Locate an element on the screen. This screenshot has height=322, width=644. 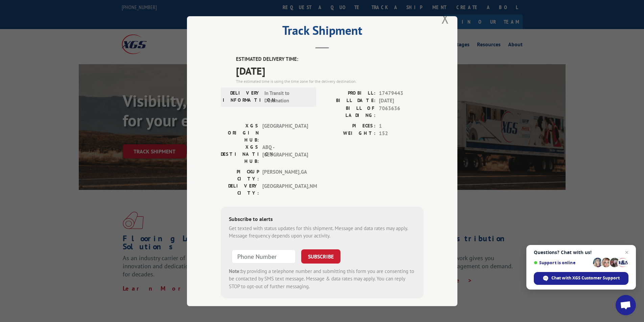
label: DELIVERY CITY: is located at coordinates (240, 189).